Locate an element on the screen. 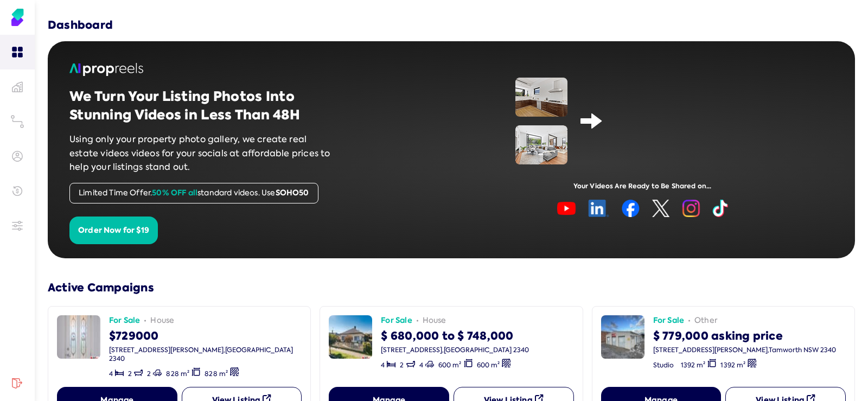 The height and width of the screenshot is (401, 868). div: Your Videos Are Ready to Be Shared on... is located at coordinates (642, 186).